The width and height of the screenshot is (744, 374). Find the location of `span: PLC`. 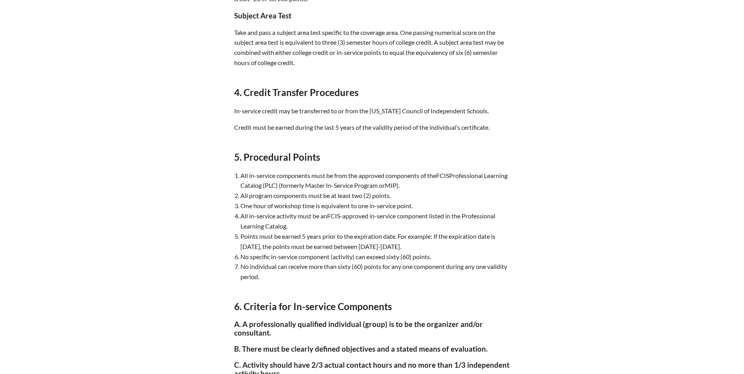

span: PLC is located at coordinates (270, 185).